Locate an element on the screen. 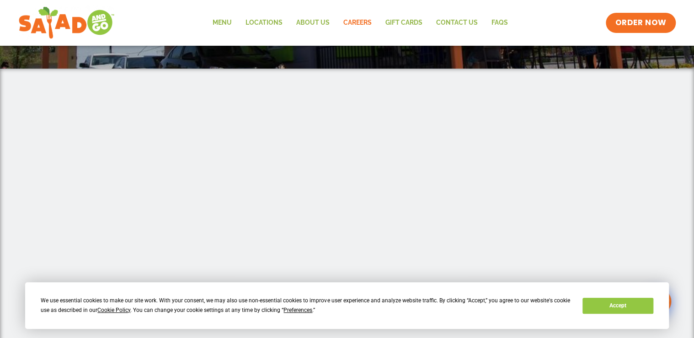  nav: Menu is located at coordinates (360, 23).